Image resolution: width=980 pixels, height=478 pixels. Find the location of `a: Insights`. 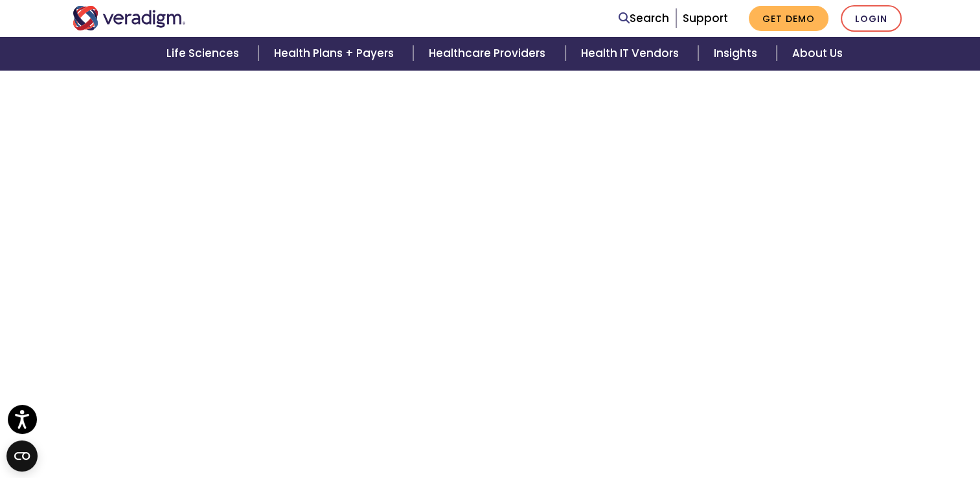

a: Insights is located at coordinates (737, 53).